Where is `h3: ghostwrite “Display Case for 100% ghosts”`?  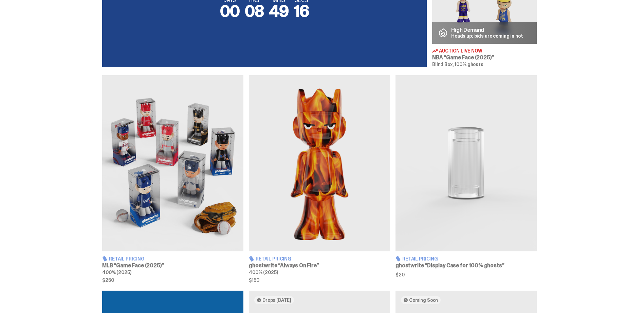
h3: ghostwrite “Display Case for 100% ghosts” is located at coordinates (466, 266).